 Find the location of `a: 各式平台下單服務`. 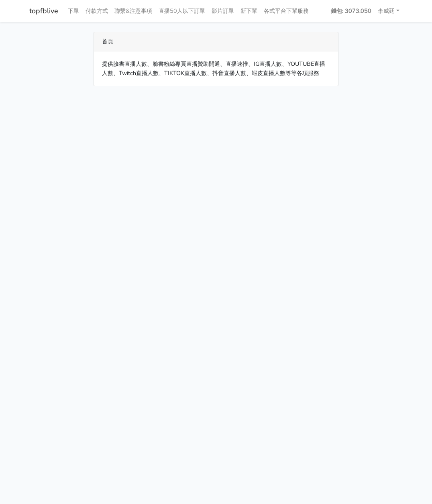

a: 各式平台下單服務 is located at coordinates (286, 11).